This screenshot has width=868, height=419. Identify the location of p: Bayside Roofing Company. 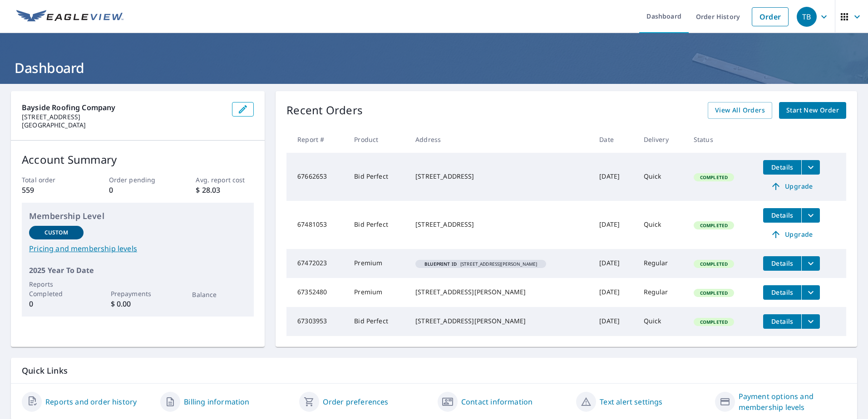
(123, 108).